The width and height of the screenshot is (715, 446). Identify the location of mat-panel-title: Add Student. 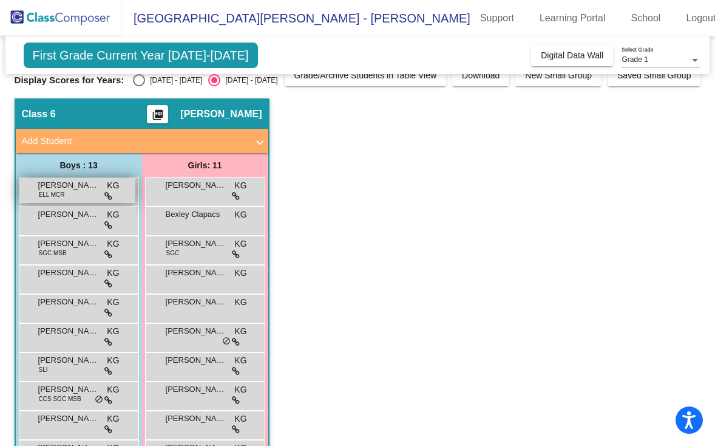
(135, 141).